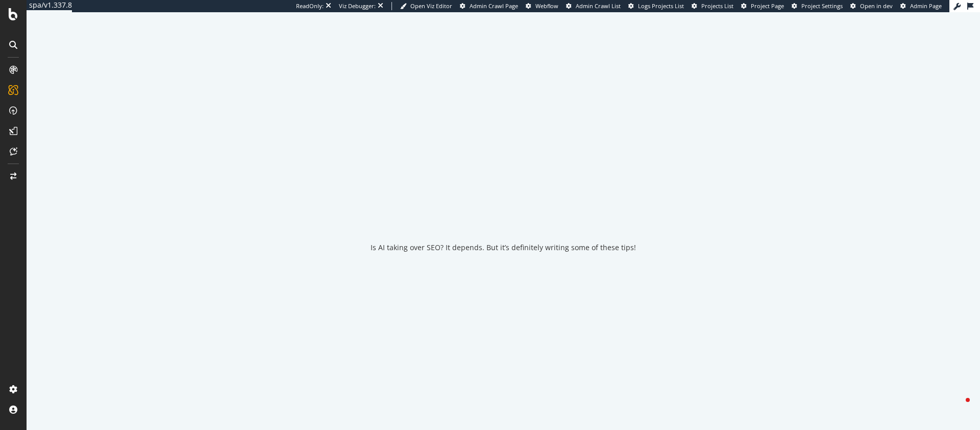 Image resolution: width=980 pixels, height=430 pixels. What do you see at coordinates (503, 247) in the screenshot?
I see `div: Is AI taking over SEO? It depends. But it’s definitely writing some of these tips!` at bounding box center [503, 247].